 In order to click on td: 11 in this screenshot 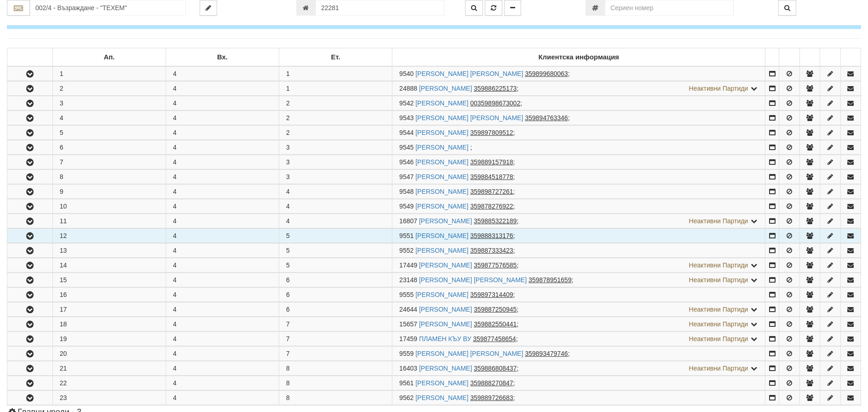, I will do `click(109, 221)`.